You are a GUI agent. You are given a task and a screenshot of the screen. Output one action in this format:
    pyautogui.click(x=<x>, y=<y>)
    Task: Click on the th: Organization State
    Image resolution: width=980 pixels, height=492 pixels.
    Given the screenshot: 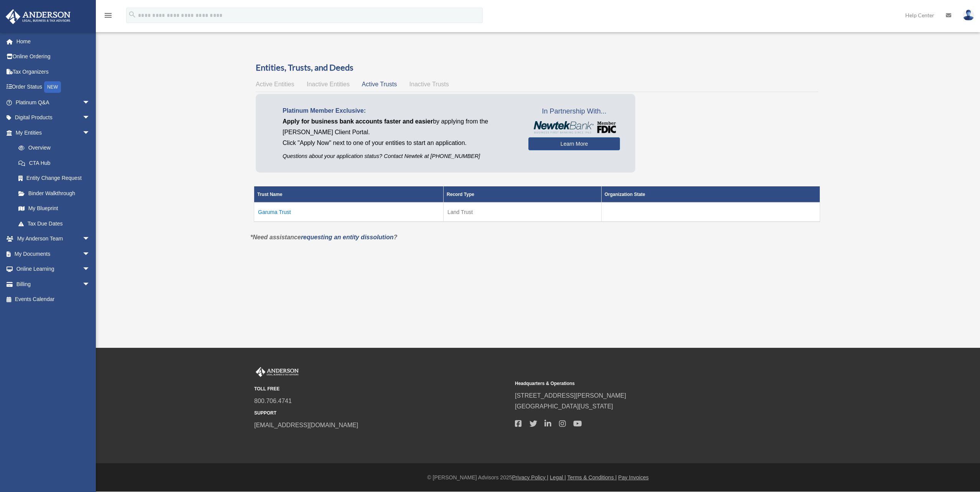 What is the action you would take?
    pyautogui.click(x=710, y=194)
    